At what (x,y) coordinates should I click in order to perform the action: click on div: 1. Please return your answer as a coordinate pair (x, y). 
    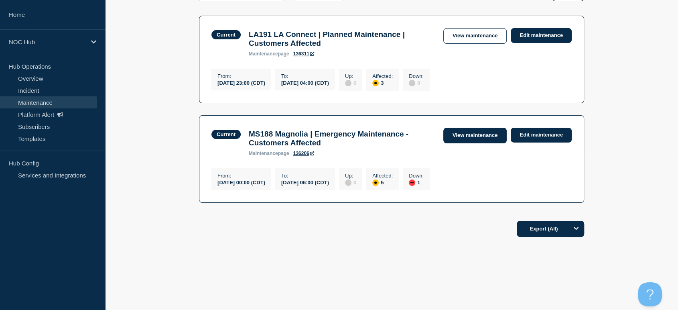
    Looking at the image, I should click on (416, 182).